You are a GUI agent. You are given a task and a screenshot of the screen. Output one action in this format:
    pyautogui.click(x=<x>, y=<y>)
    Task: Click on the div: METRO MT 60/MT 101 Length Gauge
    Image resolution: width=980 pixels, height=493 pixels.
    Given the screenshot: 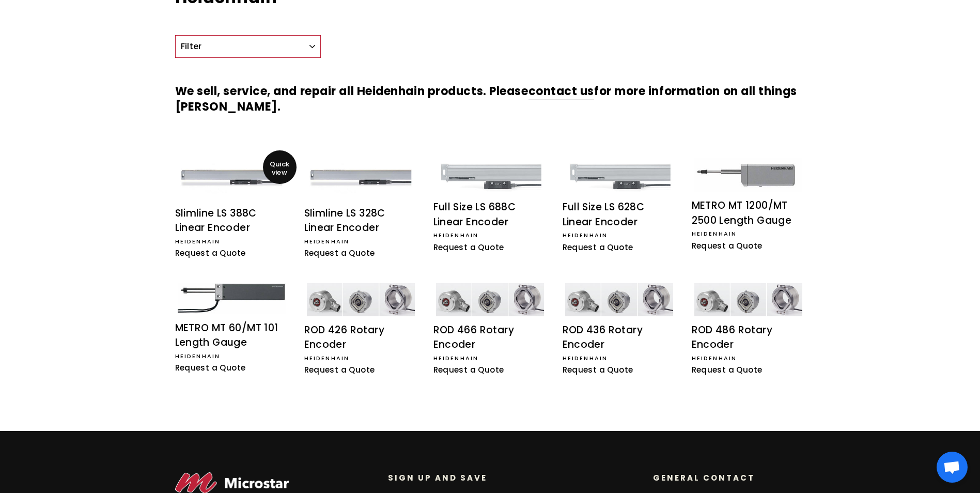 What is the action you would take?
    pyautogui.click(x=232, y=336)
    